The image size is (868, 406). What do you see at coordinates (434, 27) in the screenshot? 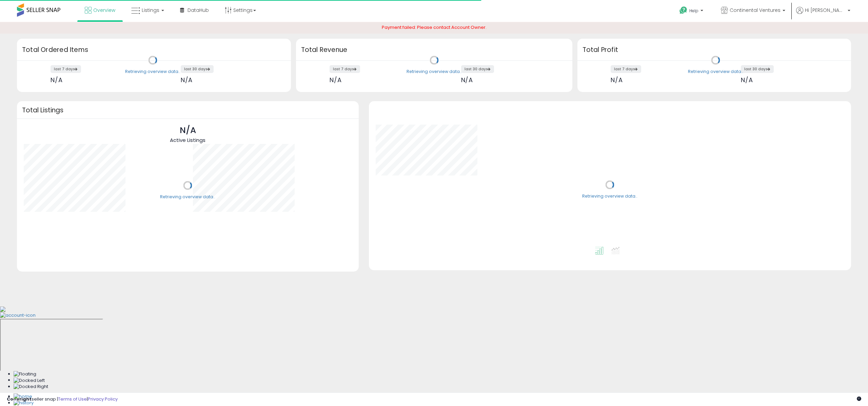
I see `span: Payment failed: Please contact Account Owner.` at bounding box center [434, 27].